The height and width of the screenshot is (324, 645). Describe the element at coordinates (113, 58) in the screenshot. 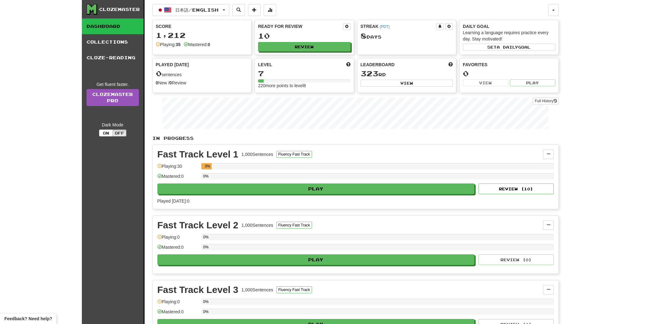

I see `a: Cloze-Reading` at that location.